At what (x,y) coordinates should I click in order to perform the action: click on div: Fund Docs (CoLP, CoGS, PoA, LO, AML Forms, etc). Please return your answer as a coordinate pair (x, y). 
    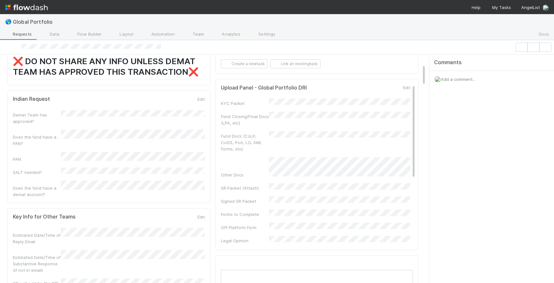
    Looking at the image, I should click on (245, 142).